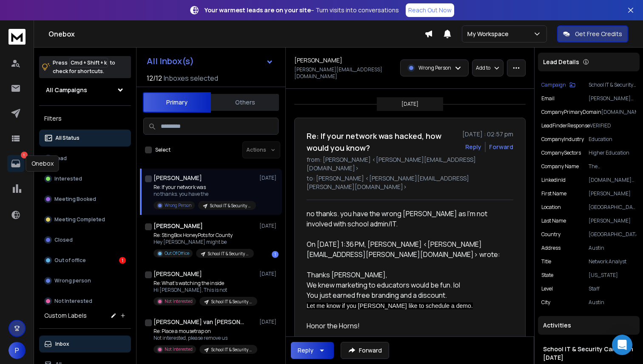 The width and height of the screenshot is (643, 364). Describe the element at coordinates (65, 316) in the screenshot. I see `h3: Custom Labels` at that location.